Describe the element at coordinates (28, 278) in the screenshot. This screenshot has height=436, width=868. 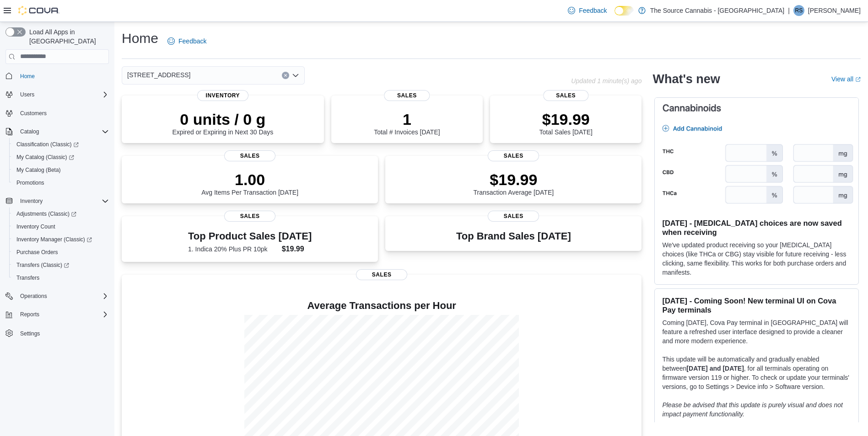
I see `a: Transfers` at that location.